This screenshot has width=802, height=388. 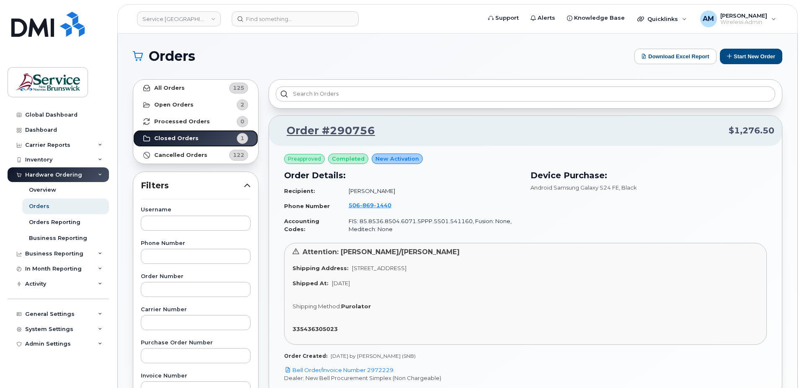 I want to click on span: New Activation, so click(x=397, y=158).